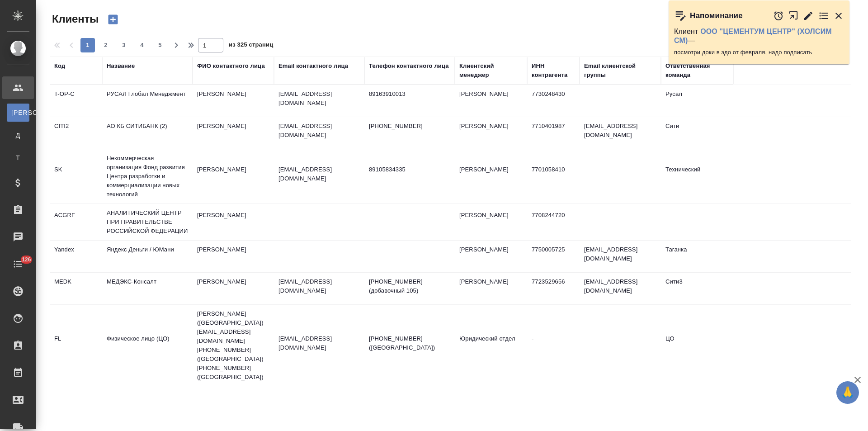  I want to click on td: Сити3, so click(697, 289).